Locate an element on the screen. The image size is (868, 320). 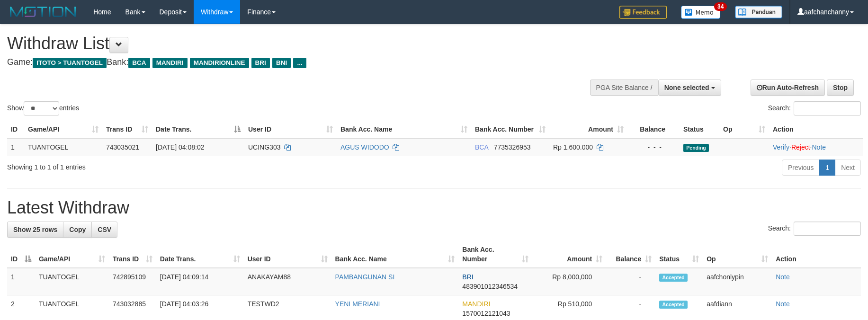
a: Copy is located at coordinates (77, 229).